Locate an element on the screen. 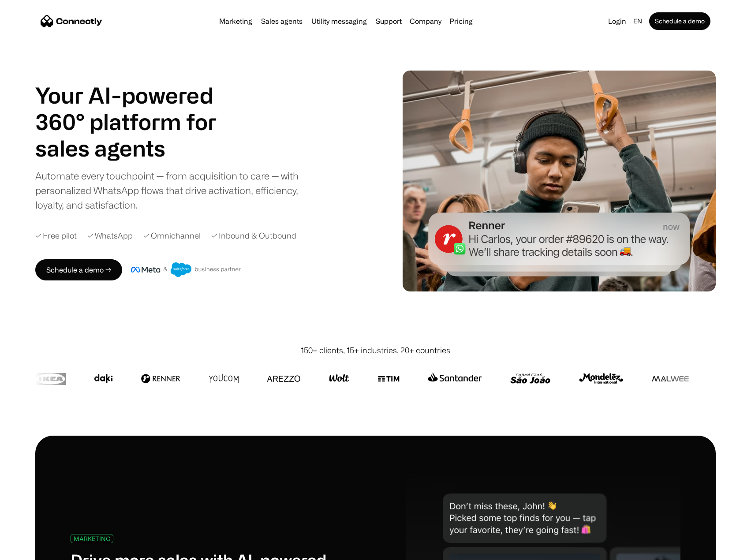 The image size is (751, 560). a: Pricing is located at coordinates (461, 21).